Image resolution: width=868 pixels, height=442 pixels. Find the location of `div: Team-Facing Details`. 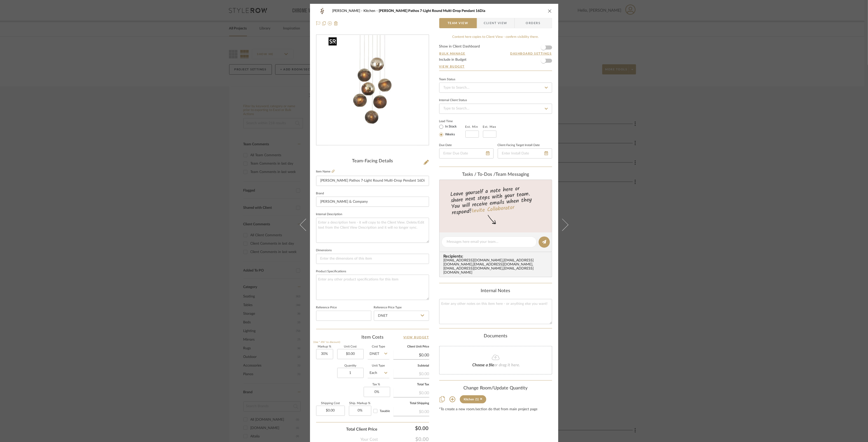

div: Team-Facing Details is located at coordinates (372, 162).